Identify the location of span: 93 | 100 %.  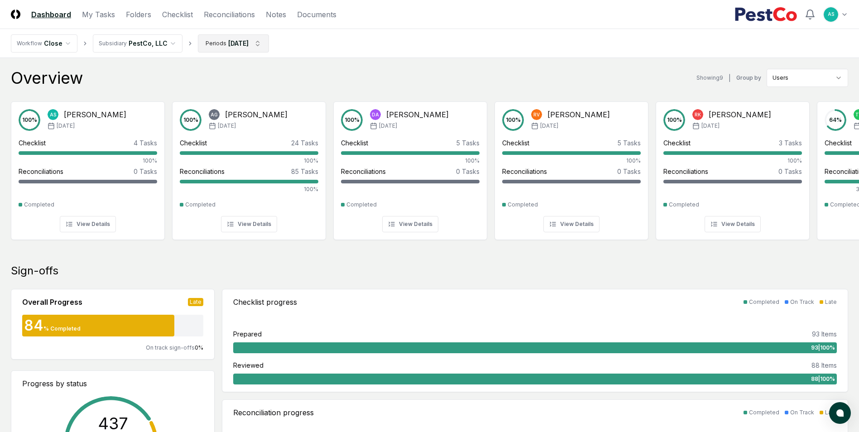
(823, 348).